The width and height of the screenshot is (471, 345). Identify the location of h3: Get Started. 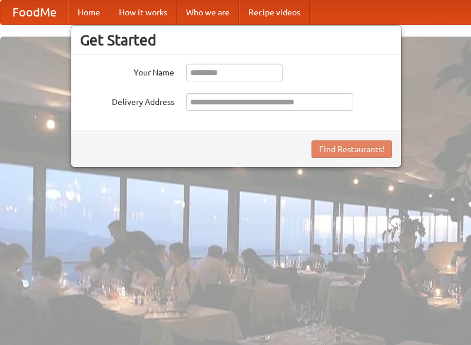
(236, 40).